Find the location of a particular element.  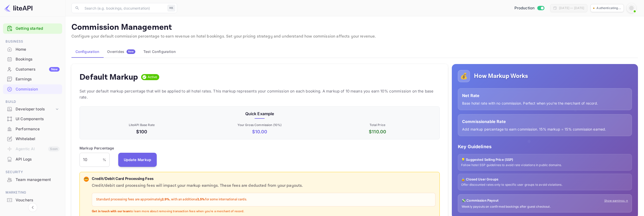

span: Business is located at coordinates (33, 42).